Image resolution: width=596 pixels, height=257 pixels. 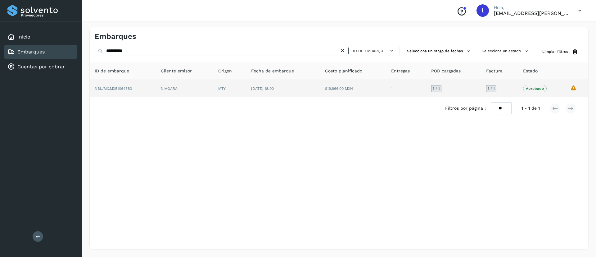 I want to click on p: Hola,, so click(x=531, y=7).